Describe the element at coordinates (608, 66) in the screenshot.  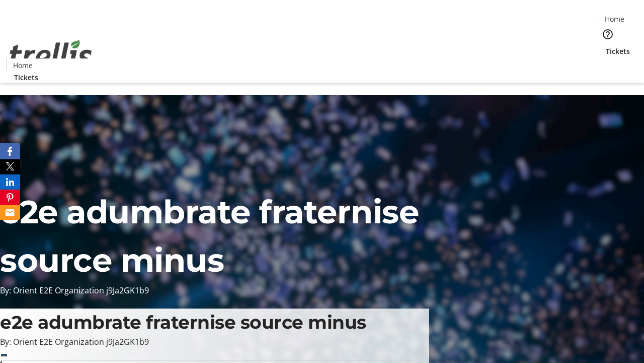
I see `button: Cart` at that location.